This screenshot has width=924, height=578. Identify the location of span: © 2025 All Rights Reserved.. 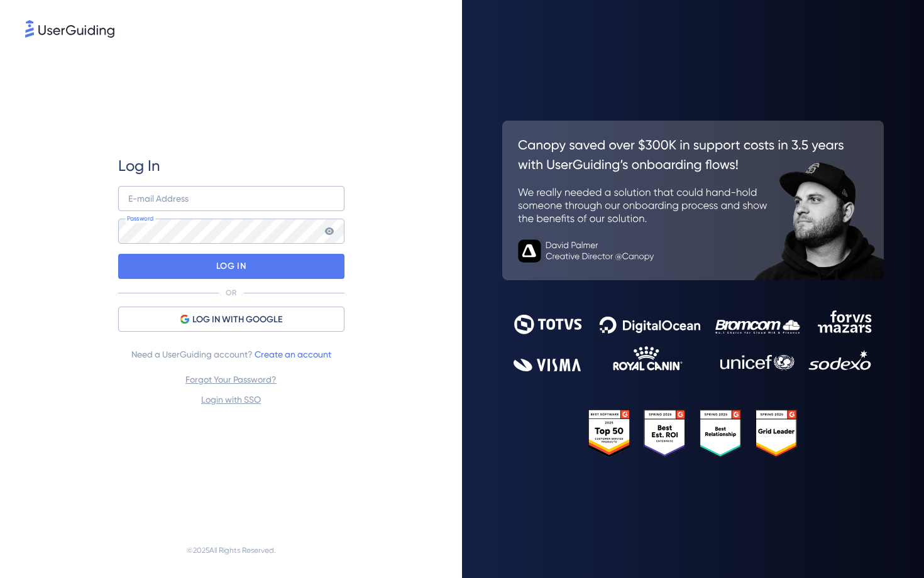
(231, 550).